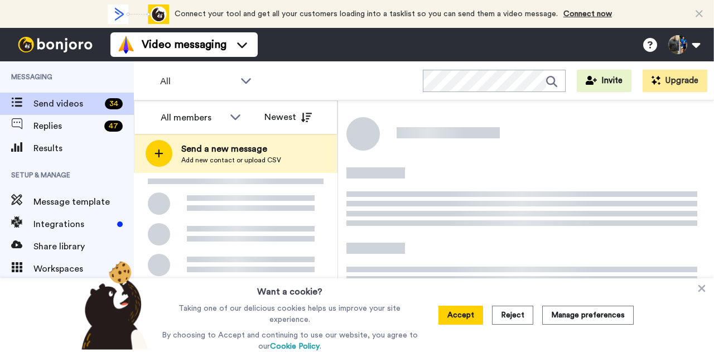  Describe the element at coordinates (675, 81) in the screenshot. I see `button: Upgrade` at that location.